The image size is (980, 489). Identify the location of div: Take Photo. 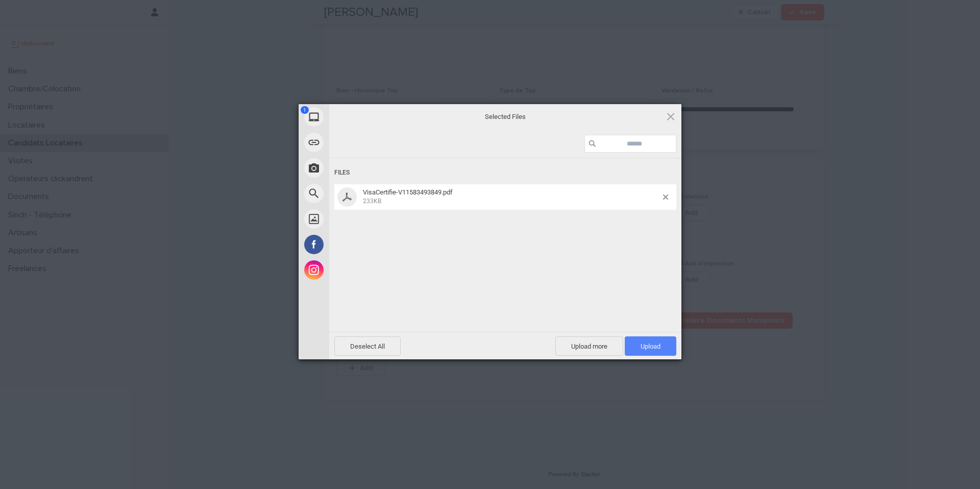
(360, 168).